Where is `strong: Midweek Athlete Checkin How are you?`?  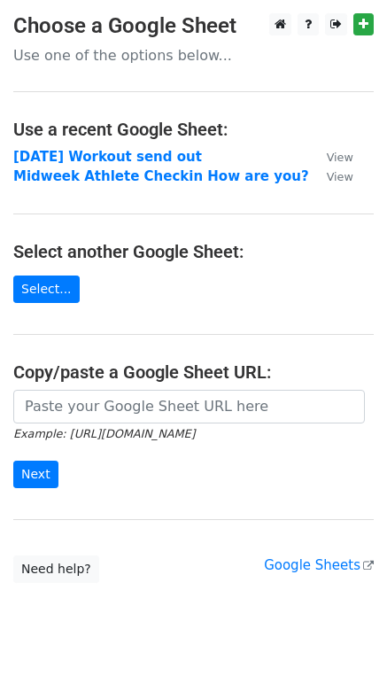 strong: Midweek Athlete Checkin How are you? is located at coordinates (161, 176).